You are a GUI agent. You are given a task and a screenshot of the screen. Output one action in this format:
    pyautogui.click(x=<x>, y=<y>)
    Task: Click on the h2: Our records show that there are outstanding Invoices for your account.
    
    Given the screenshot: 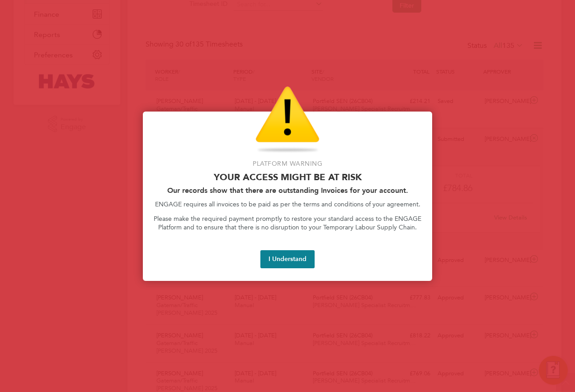 What is the action you would take?
    pyautogui.click(x=287, y=190)
    